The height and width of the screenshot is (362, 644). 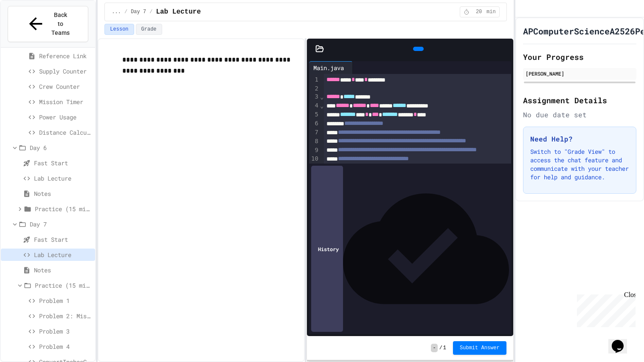 What do you see at coordinates (314, 150) in the screenshot?
I see `div: 9` at bounding box center [314, 150].